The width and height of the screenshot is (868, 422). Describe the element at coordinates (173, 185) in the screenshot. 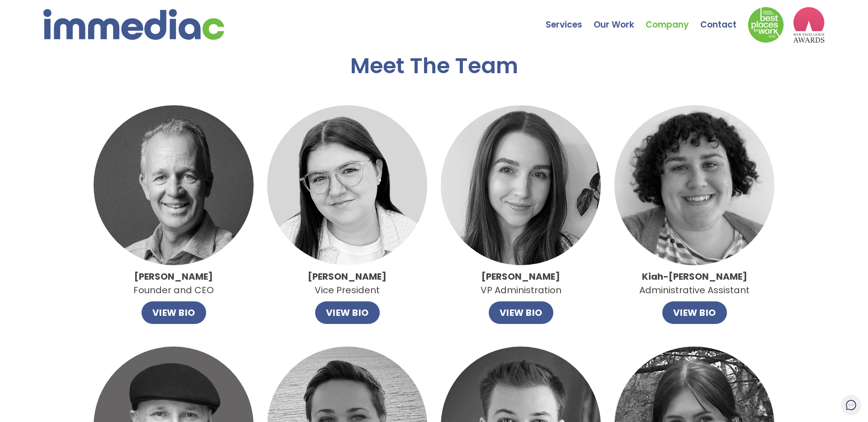

I see `img: John.jpg` at that location.